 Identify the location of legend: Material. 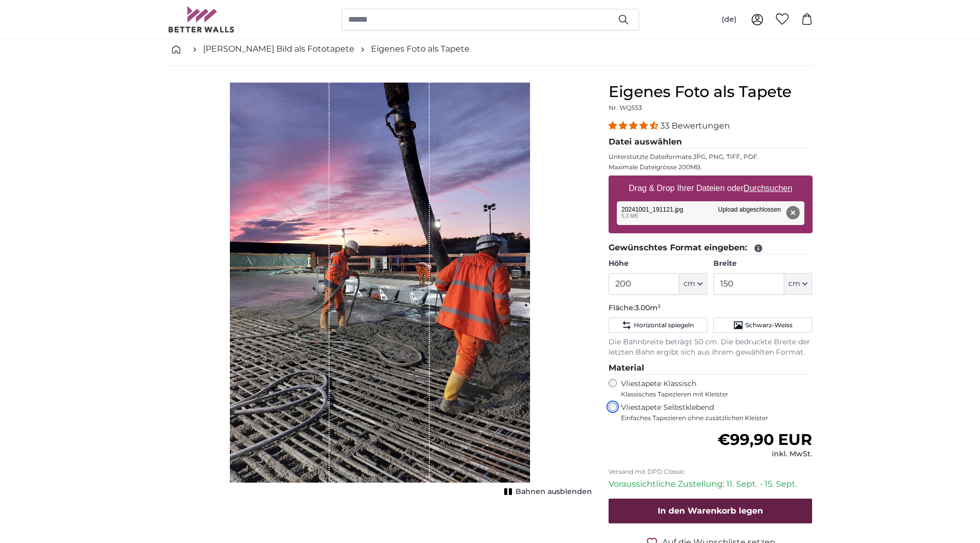
(710, 368).